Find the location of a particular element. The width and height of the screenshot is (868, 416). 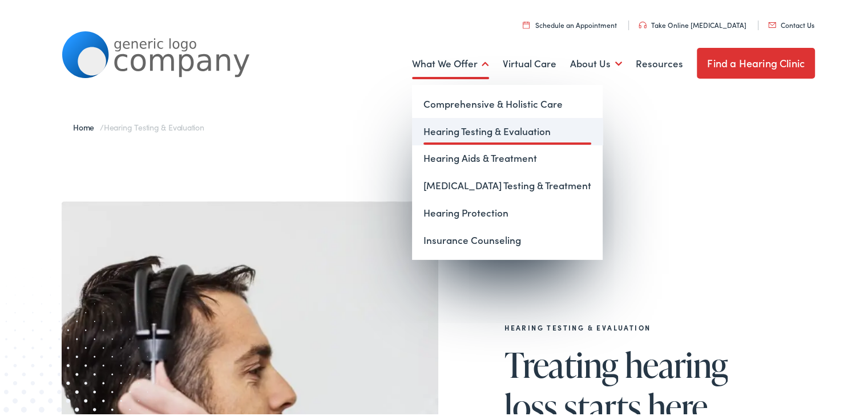

a: Comprehensive & Holistic Care is located at coordinates (507, 102).